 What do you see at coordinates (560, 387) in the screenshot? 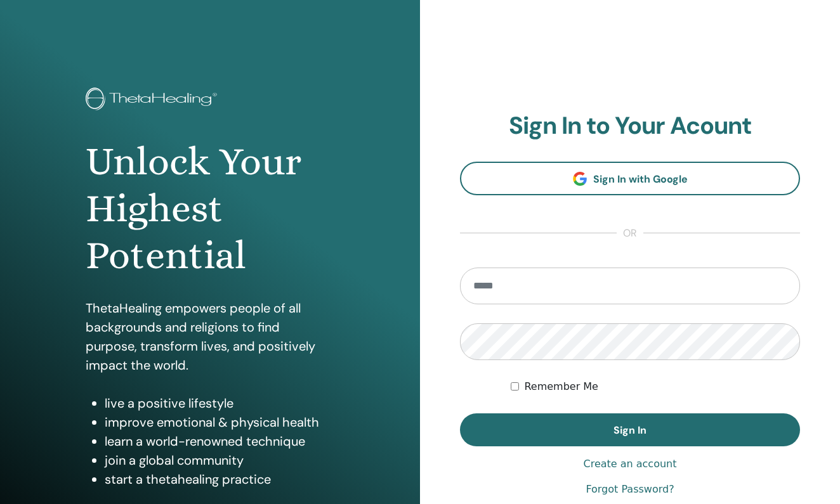
I see `label: Remember Me` at bounding box center [560, 387].